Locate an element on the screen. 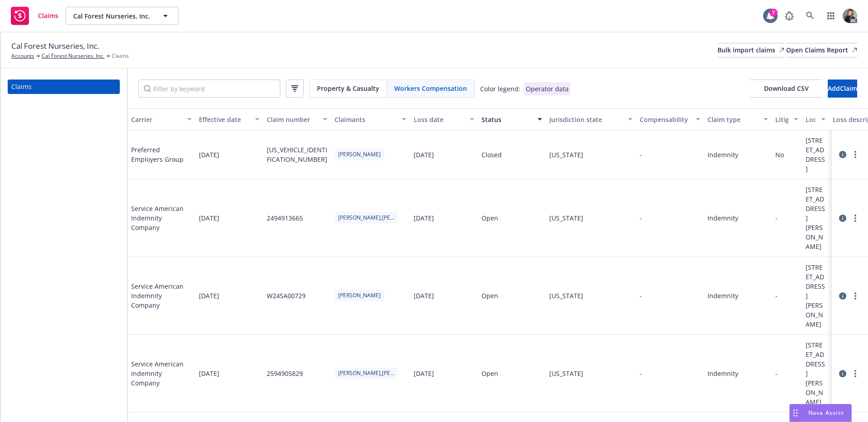 The width and height of the screenshot is (868, 422). button: Download CSV is located at coordinates (786, 88).